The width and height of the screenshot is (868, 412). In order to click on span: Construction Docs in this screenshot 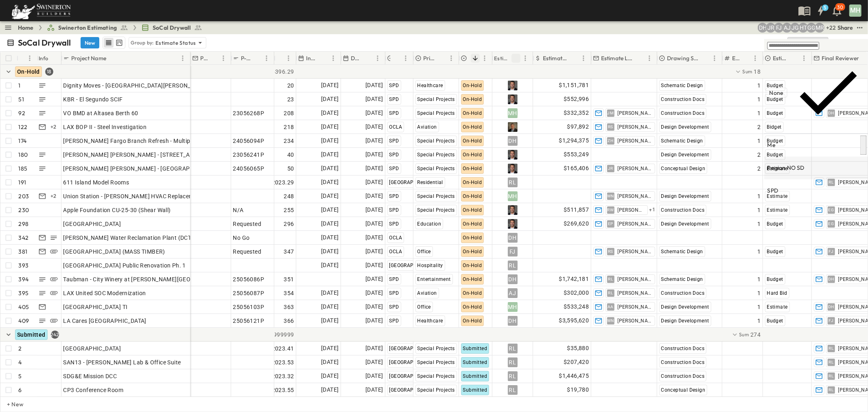, I will do `click(682, 210)`.